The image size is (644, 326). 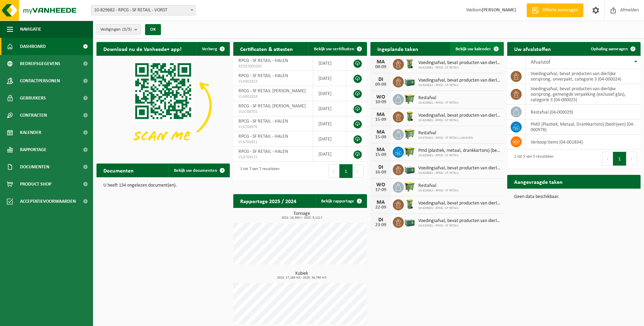 I want to click on span: VLA901823, so click(x=273, y=82).